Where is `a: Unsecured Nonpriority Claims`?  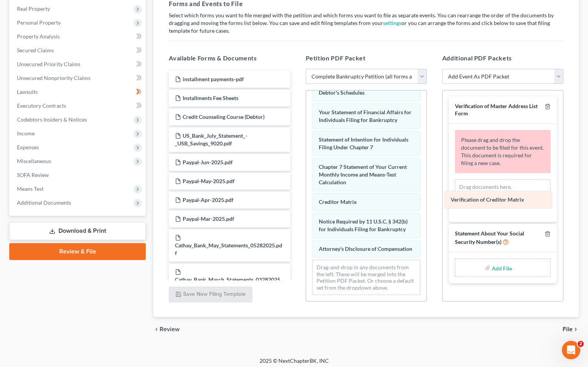 a: Unsecured Nonpriority Claims is located at coordinates (78, 78).